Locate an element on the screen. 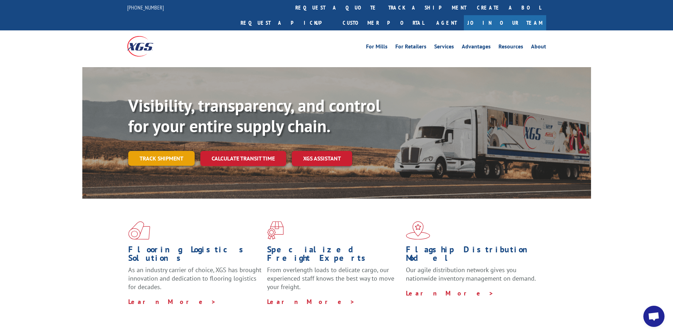 The height and width of the screenshot is (334, 673). a: Customer Portal is located at coordinates (383, 23).